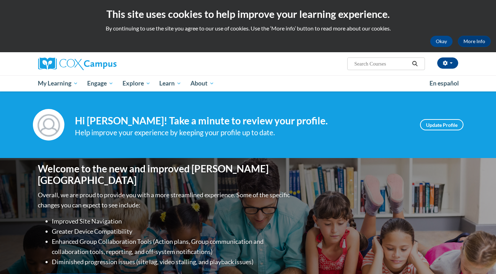 This screenshot has width=496, height=274. What do you see at coordinates (170, 83) in the screenshot?
I see `span: Learn` at bounding box center [170, 83].